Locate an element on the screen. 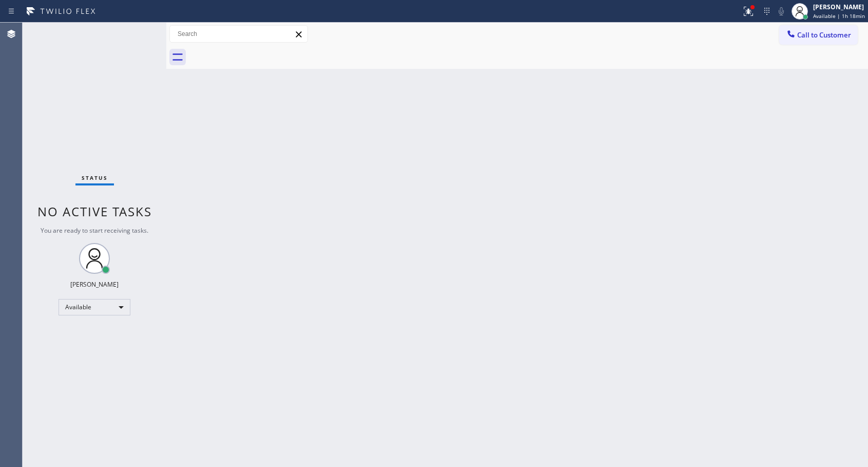 The height and width of the screenshot is (467, 868). span: No active tasks is located at coordinates (94, 211).